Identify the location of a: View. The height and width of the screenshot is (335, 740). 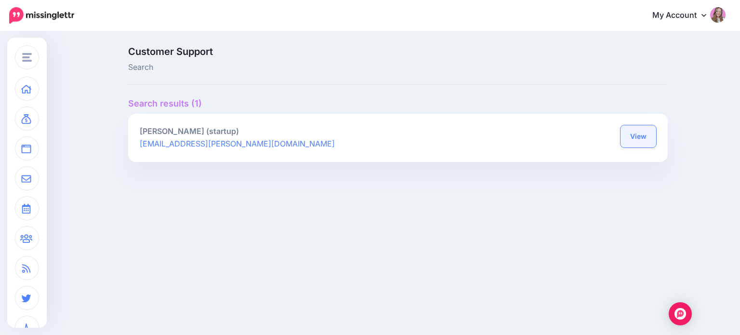
(638, 136).